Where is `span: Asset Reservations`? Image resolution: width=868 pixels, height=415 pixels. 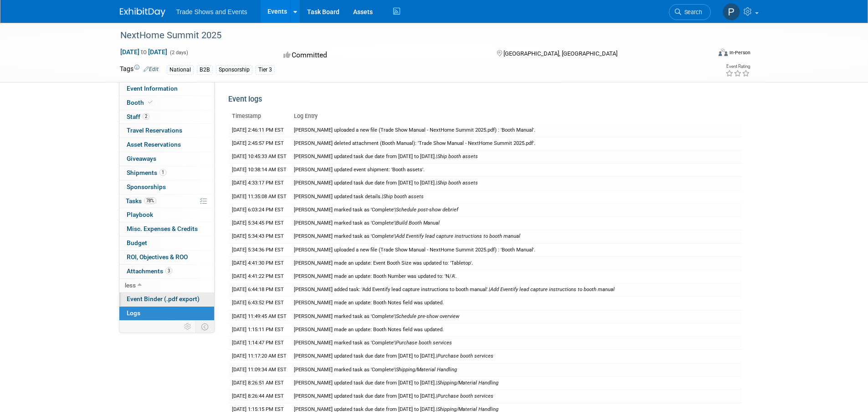
span: Asset Reservations is located at coordinates (154, 144).